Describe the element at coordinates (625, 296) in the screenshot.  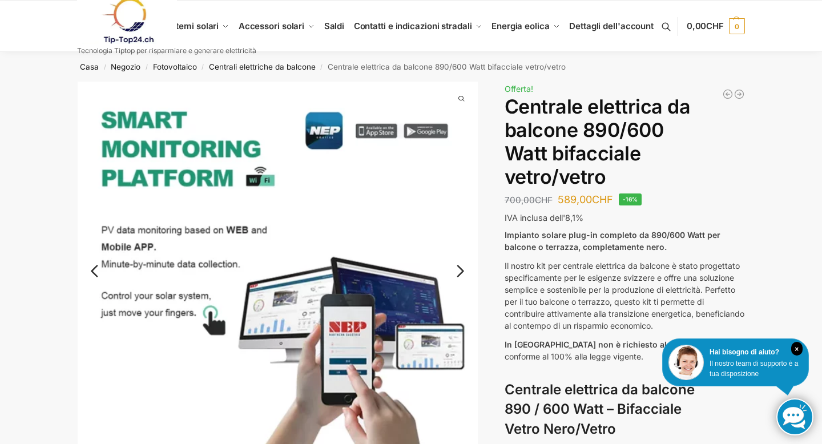
I see `font: Il nostro kit per centrale elettrica da balcone è stato progettato specificamente per le esigenze...` at that location.